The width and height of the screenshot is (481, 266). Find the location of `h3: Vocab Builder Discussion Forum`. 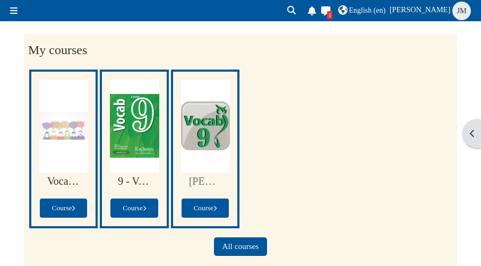

h3: Vocab Builder Discussion Forum is located at coordinates (63, 181).